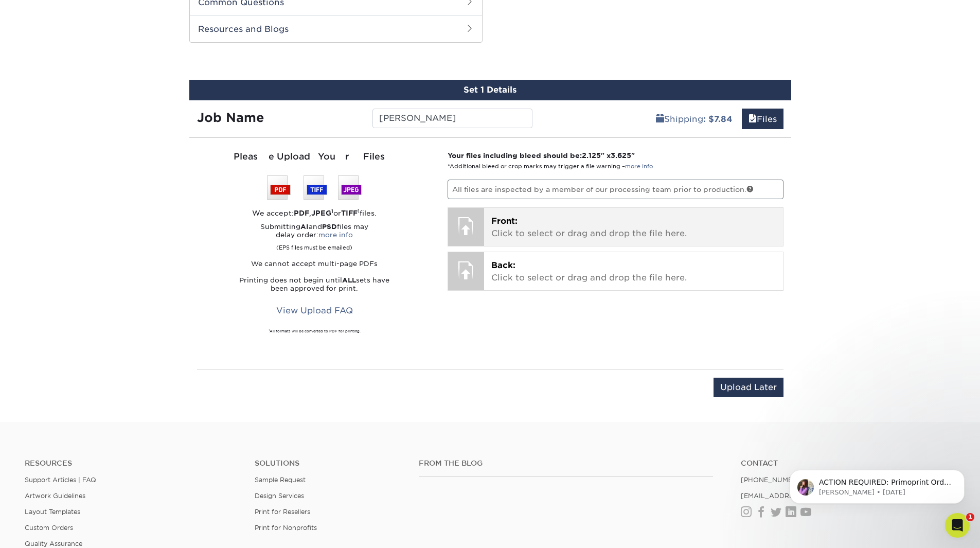  What do you see at coordinates (315, 285) in the screenshot?
I see `p: Printing does not begin until sets have been approved for print.` at bounding box center [315, 285].